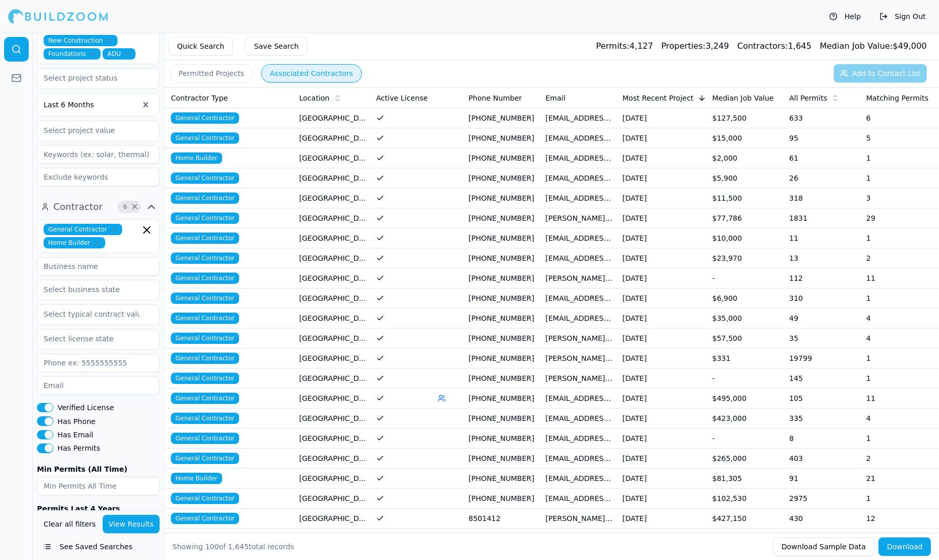  I want to click on button: Help, so click(845, 17).